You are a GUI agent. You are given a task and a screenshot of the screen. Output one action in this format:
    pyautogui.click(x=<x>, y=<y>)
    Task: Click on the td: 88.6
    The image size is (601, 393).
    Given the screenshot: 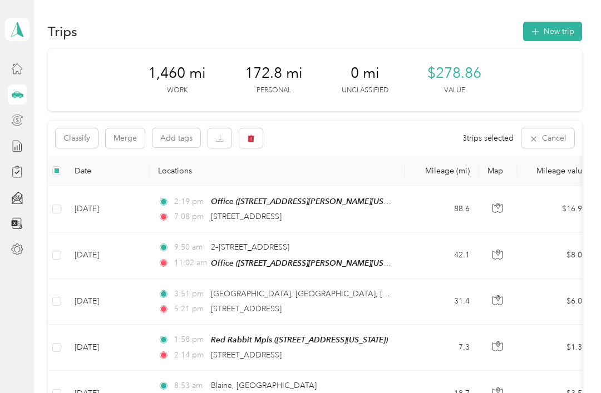 What is the action you would take?
    pyautogui.click(x=442, y=209)
    